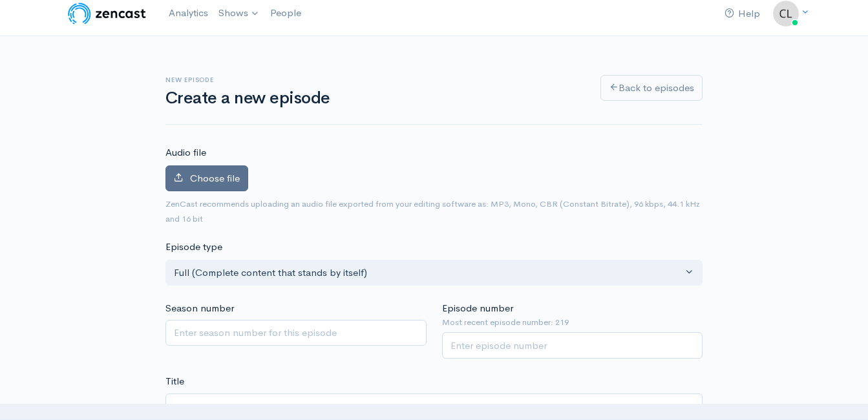  Describe the element at coordinates (200, 308) in the screenshot. I see `label: Season number` at that location.